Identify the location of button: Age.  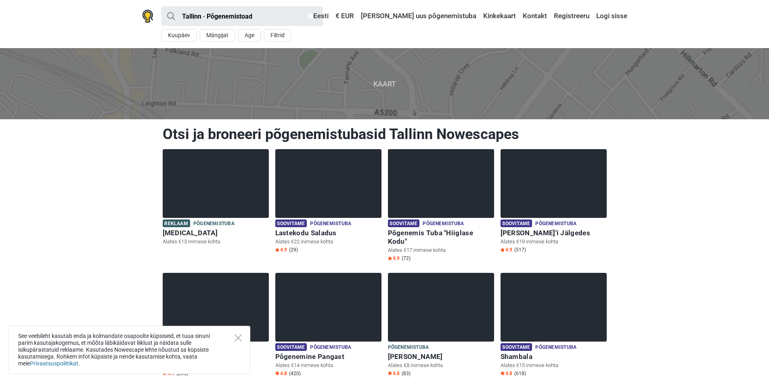
(250, 35).